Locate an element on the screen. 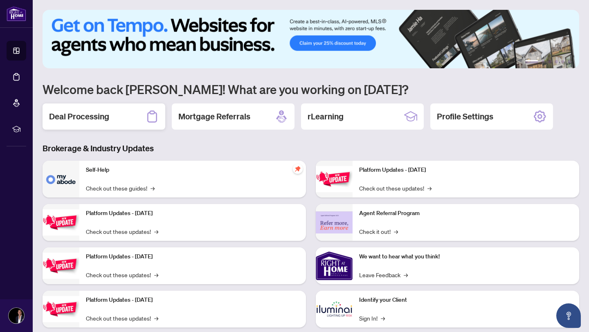 This screenshot has height=332, width=589. img: Self-Help is located at coordinates (61, 179).